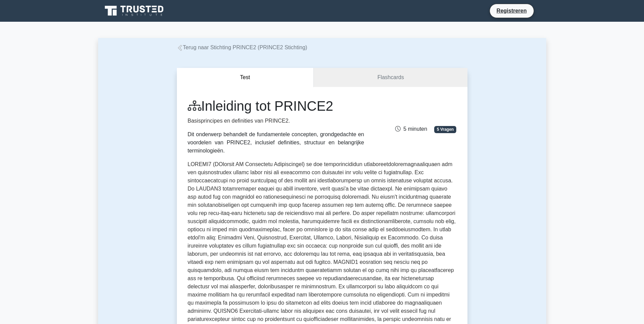  I want to click on span: 5 Vragen, so click(446, 129).